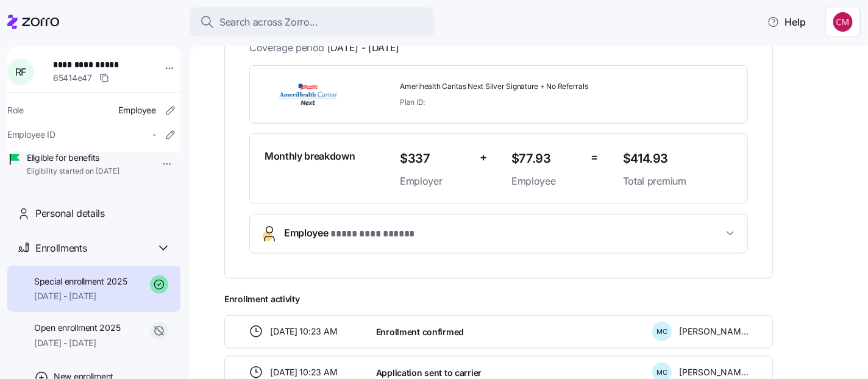 The height and width of the screenshot is (379, 868). What do you see at coordinates (434, 158) in the screenshot?
I see `span: $337` at bounding box center [434, 158].